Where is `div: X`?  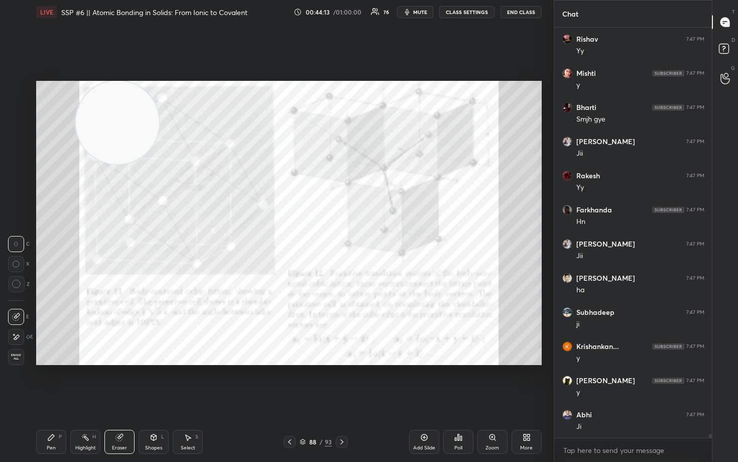
div: X is located at coordinates (19, 264).